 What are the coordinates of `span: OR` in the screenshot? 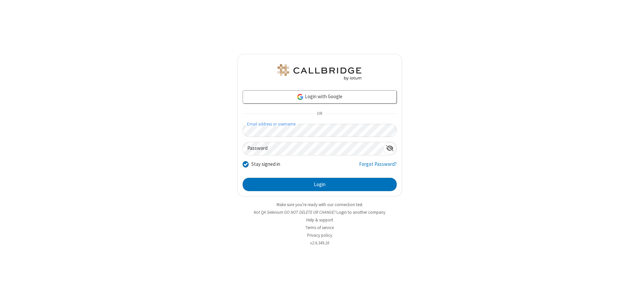 It's located at (320, 114).